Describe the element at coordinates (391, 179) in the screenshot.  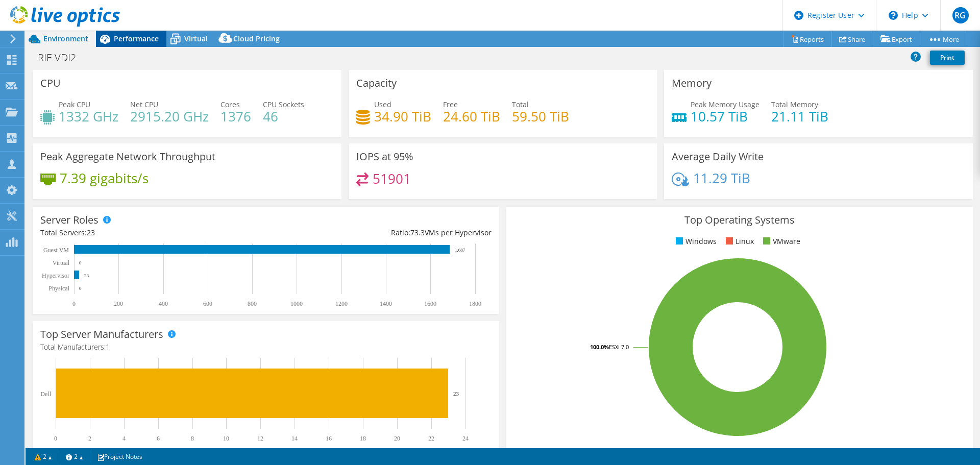
I see `h4: 51901` at that location.